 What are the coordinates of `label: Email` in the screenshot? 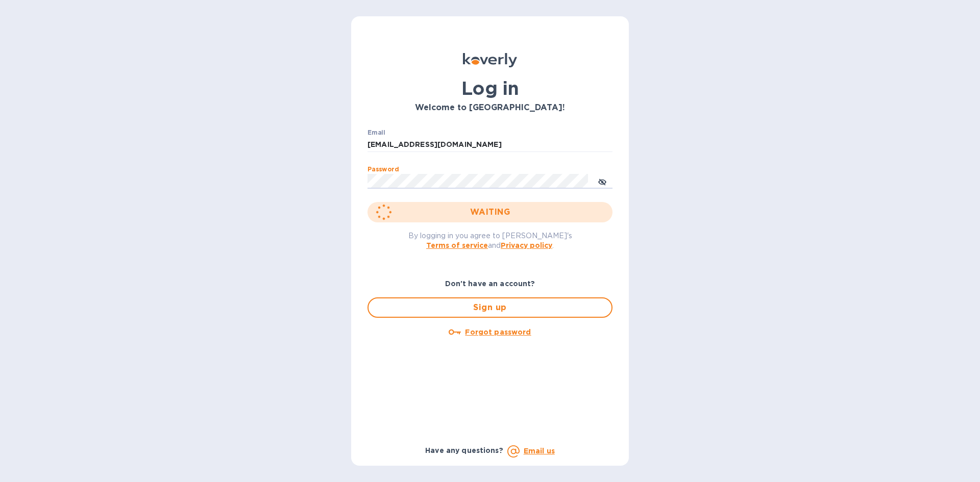 It's located at (376, 132).